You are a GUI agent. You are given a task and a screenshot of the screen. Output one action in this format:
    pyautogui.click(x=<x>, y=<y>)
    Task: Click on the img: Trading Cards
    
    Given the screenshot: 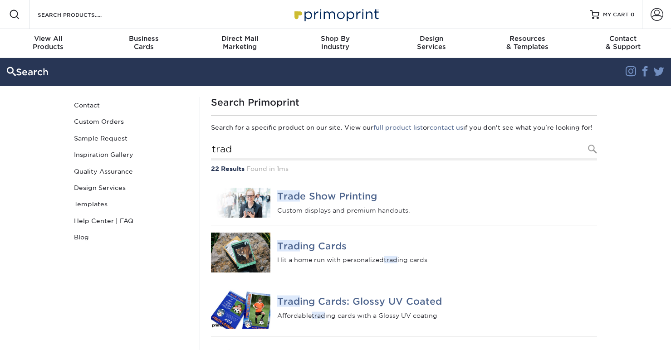 What is the action you would take?
    pyautogui.click(x=241, y=253)
    